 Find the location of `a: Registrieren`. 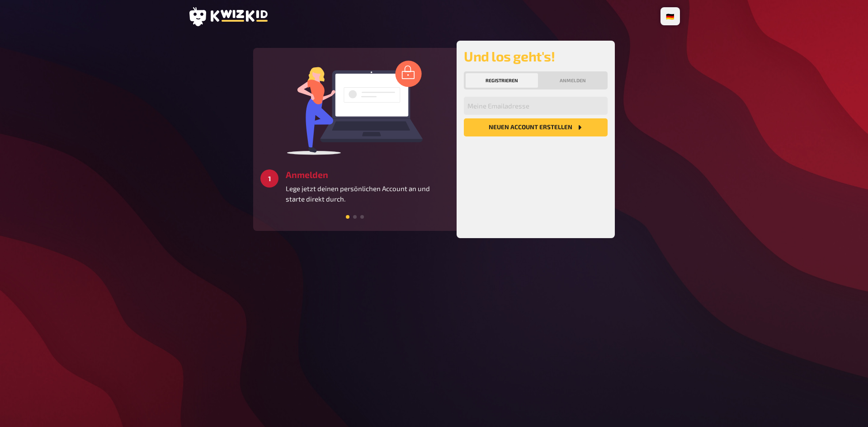

a: Registrieren is located at coordinates (502, 81).